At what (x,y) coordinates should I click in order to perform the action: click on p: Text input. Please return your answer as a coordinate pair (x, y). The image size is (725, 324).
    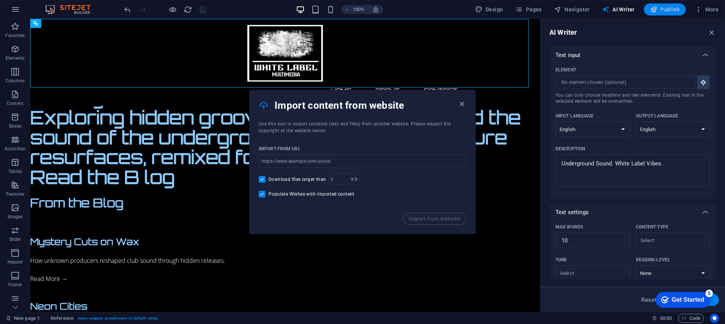
    Looking at the image, I should click on (568, 55).